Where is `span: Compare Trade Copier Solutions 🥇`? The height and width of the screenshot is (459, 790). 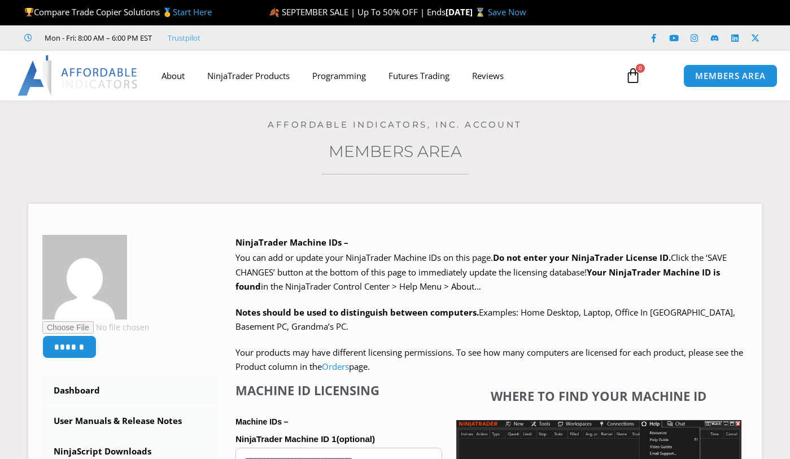 span: Compare Trade Copier Solutions 🥇 is located at coordinates (118, 12).